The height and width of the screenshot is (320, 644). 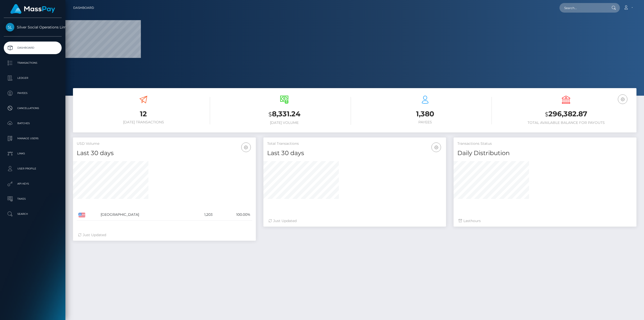 What do you see at coordinates (33, 9) in the screenshot?
I see `img: MassPay Logo` at bounding box center [33, 9].